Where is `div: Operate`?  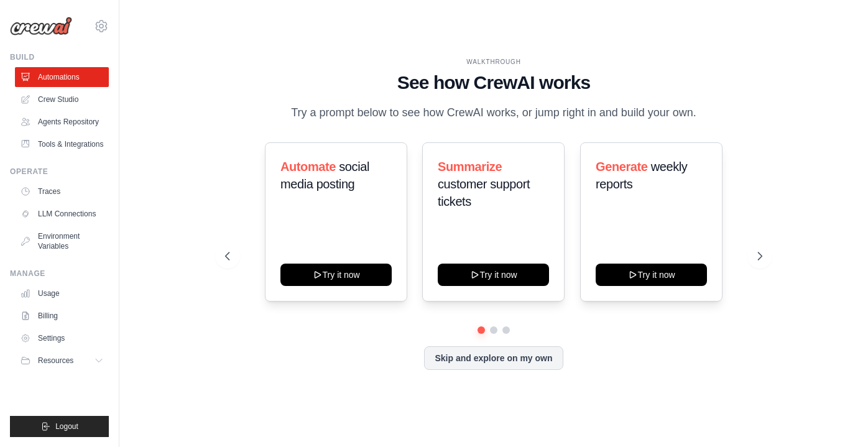
div: Operate is located at coordinates (59, 172).